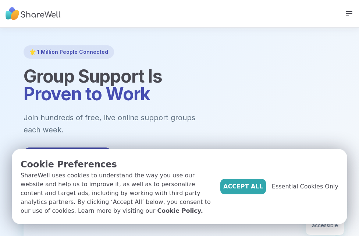 Image resolution: width=359 pixels, height=236 pixels. What do you see at coordinates (305, 186) in the screenshot?
I see `span: Essential Cookies Only` at bounding box center [305, 186].